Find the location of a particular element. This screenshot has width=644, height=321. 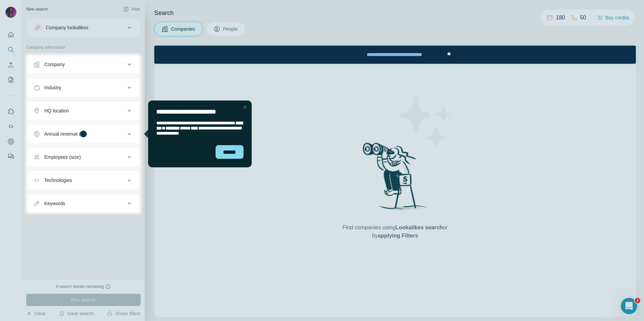

button: Technologies is located at coordinates (84, 180).